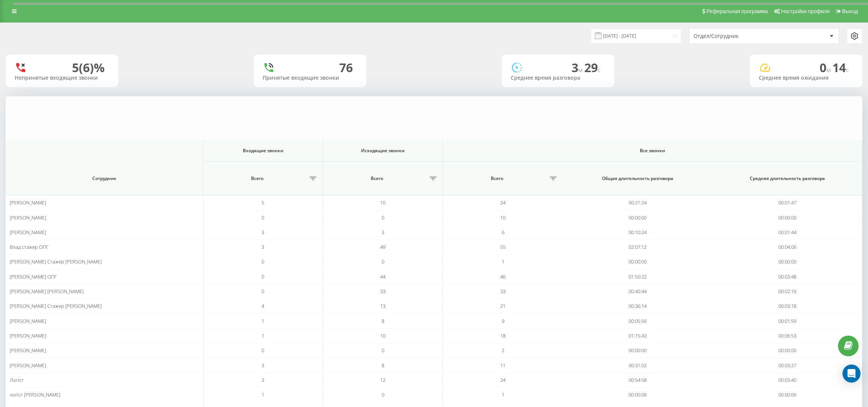 This screenshot has width=868, height=407. Describe the element at coordinates (503, 350) in the screenshot. I see `span: 2` at that location.